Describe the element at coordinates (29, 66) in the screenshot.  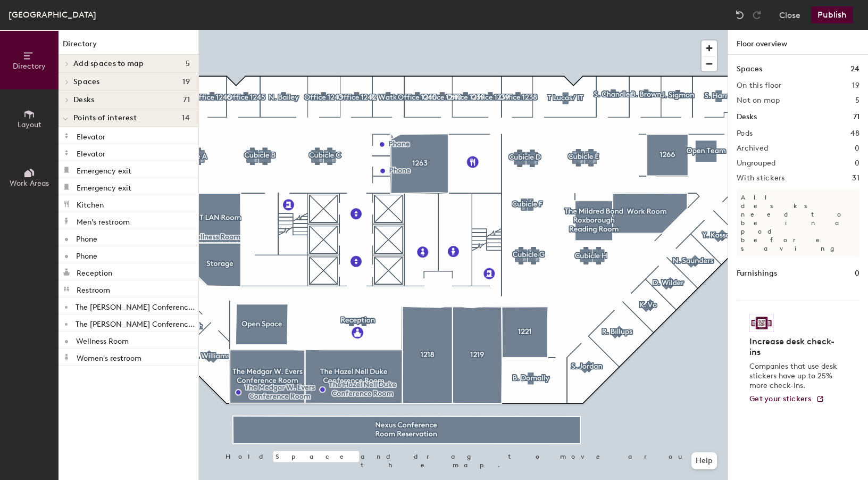
I see `span: Directory` at that location.